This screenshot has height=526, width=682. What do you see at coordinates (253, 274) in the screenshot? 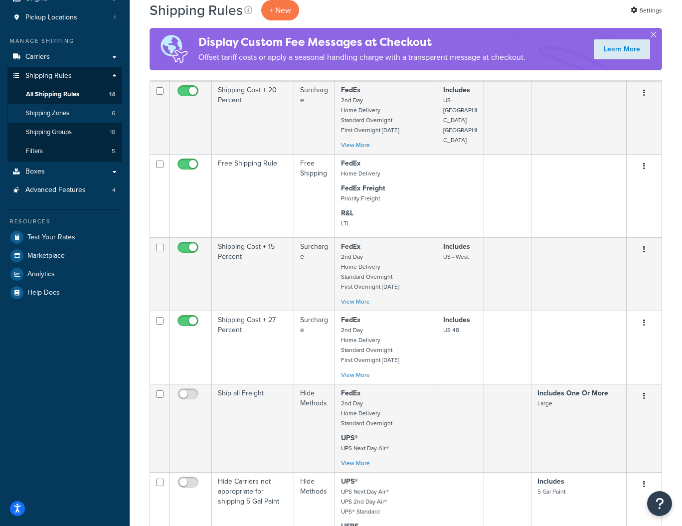
I see `td: Shipping Cost + 15 Percent` at bounding box center [253, 274].